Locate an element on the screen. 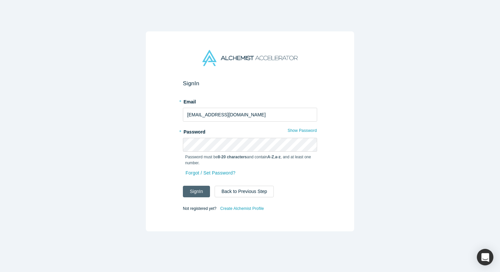 Image resolution: width=500 pixels, height=272 pixels. strong: A-Z is located at coordinates (271, 157).